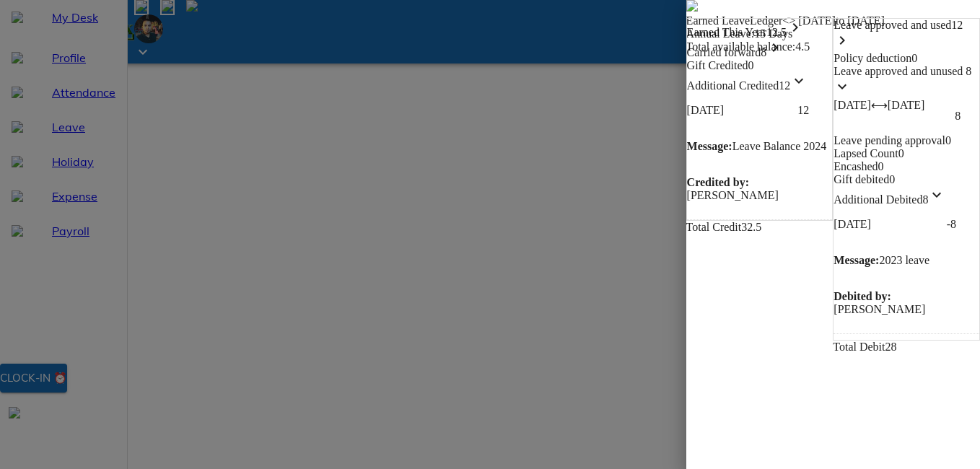 This screenshot has height=469, width=980. I want to click on span: Policy deduction, so click(872, 58).